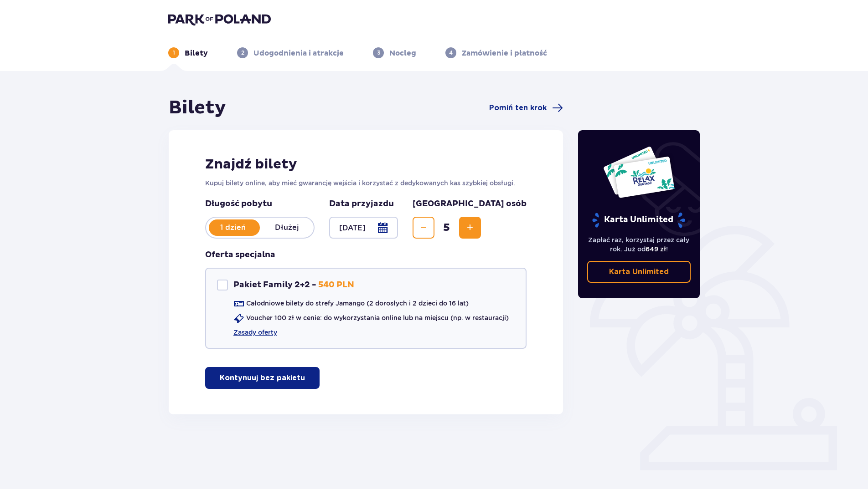 This screenshot has width=868, height=489. Describe the element at coordinates (298, 53) in the screenshot. I see `p: Udogodnienia i atrakcje` at that location.